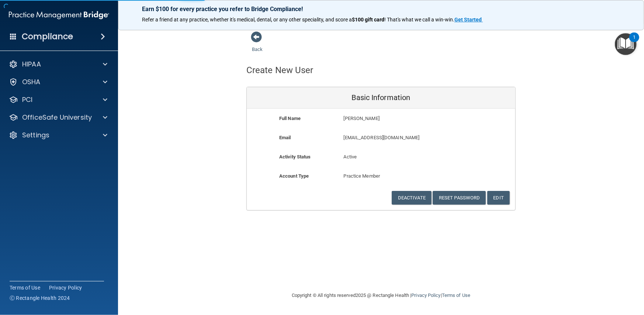 This screenshot has height=315, width=644. I want to click on a: Get Started, so click(468, 19).